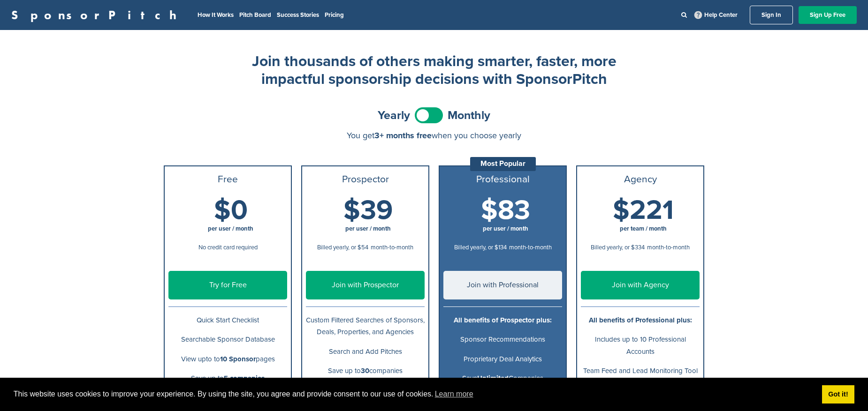 Image resolution: width=868 pixels, height=411 pixels. Describe the element at coordinates (493, 379) in the screenshot. I see `b: Unlimited` at that location.